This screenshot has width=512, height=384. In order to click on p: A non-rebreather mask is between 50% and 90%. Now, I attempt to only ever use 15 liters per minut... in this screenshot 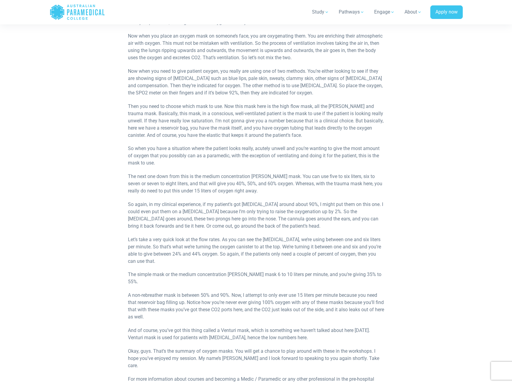, I will do `click(256, 306)`.